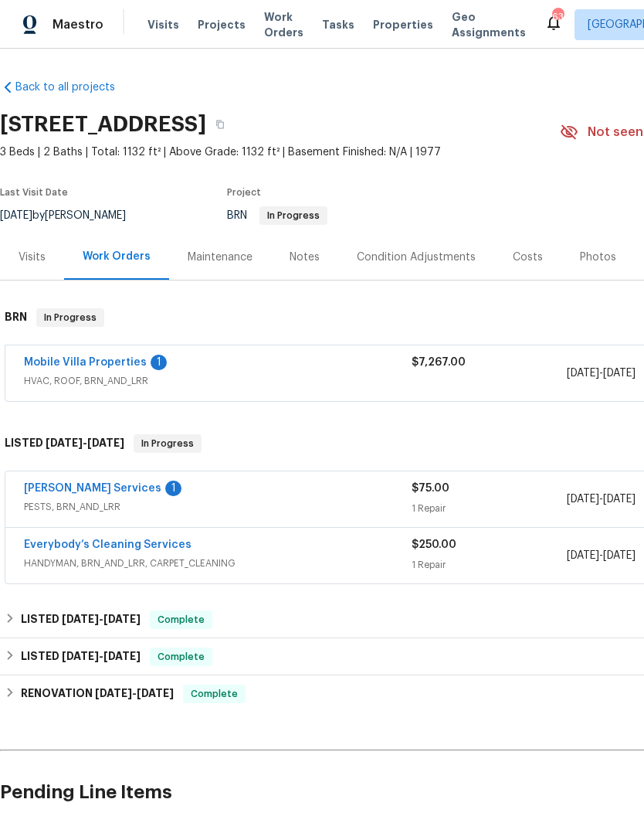 This screenshot has width=644, height=840. What do you see at coordinates (489, 24) in the screenshot?
I see `span: Geo Assignments` at bounding box center [489, 24].